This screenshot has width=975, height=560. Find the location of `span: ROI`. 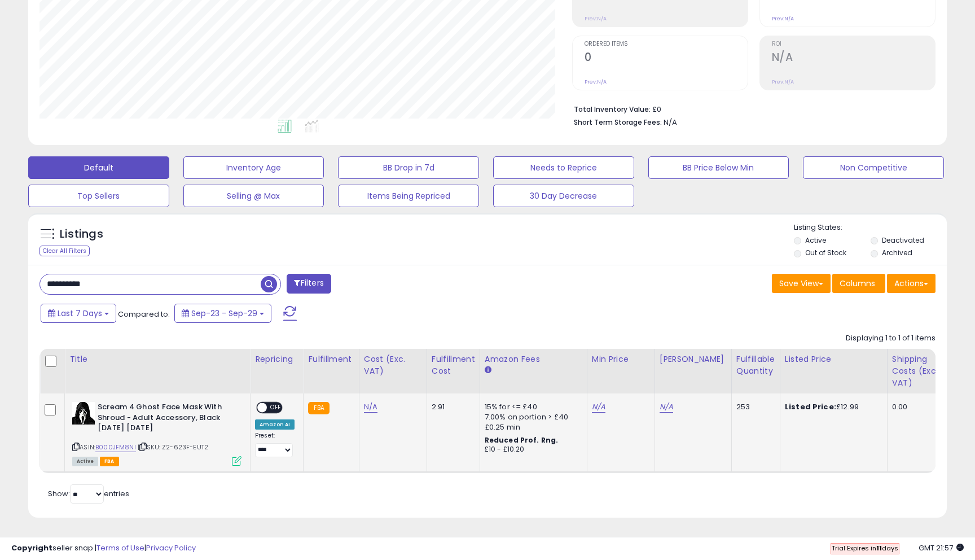

span: ROI is located at coordinates (853, 44).